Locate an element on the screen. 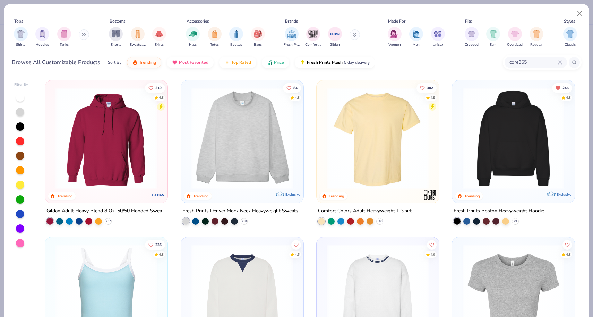 This screenshot has height=317, width=593. div: filter for Shorts is located at coordinates (116, 37).